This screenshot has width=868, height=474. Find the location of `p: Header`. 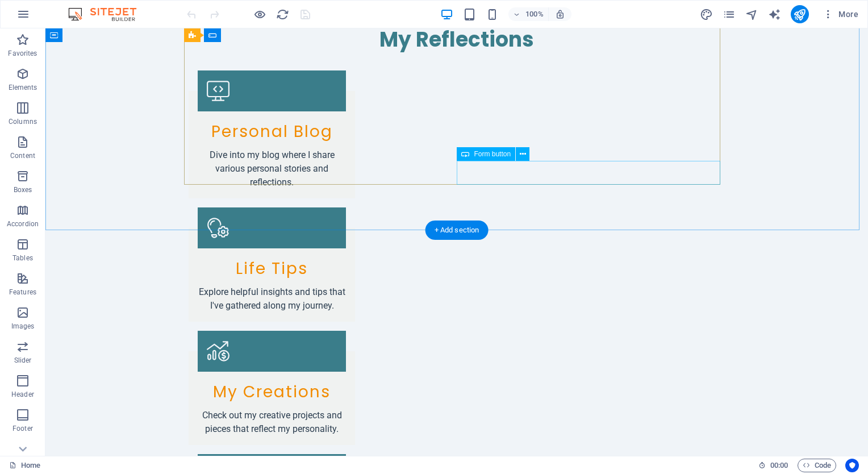

p: Header is located at coordinates (22, 395).